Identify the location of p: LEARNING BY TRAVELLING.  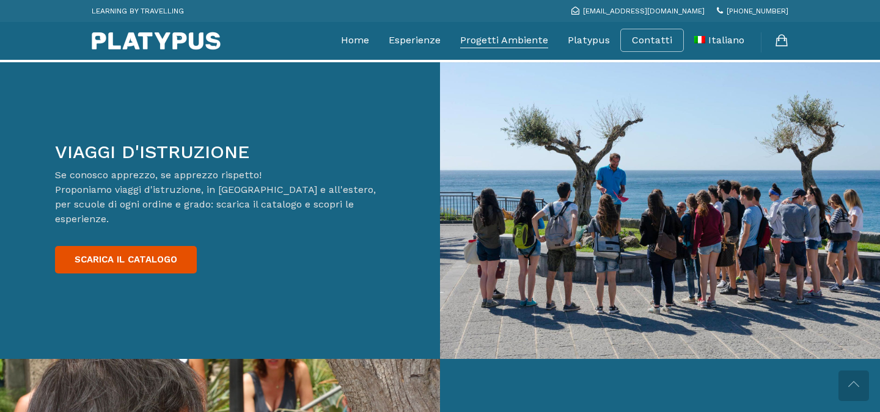
(137, 11).